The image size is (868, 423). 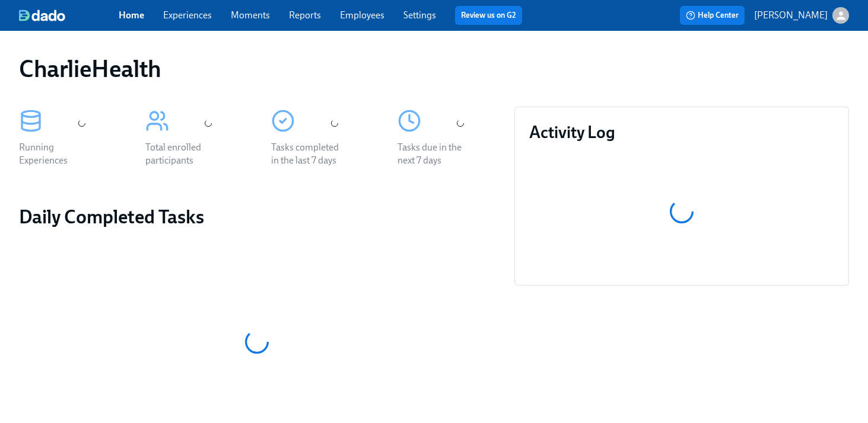 I want to click on h2: Daily Completed Tasks, so click(x=257, y=217).